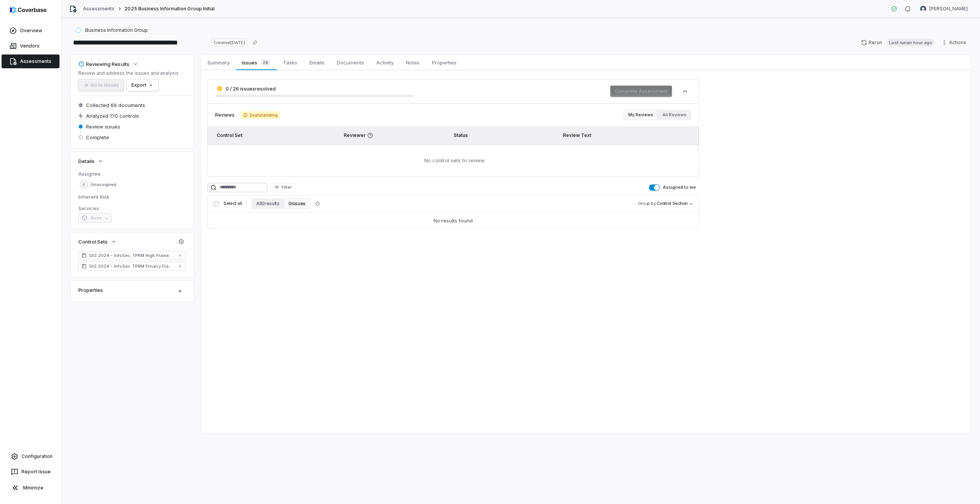 This screenshot has width=980, height=504. What do you see at coordinates (104, 64) in the screenshot?
I see `div: Reviewing Results` at bounding box center [104, 64].